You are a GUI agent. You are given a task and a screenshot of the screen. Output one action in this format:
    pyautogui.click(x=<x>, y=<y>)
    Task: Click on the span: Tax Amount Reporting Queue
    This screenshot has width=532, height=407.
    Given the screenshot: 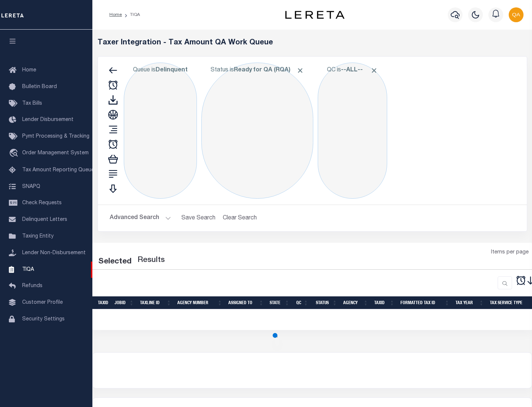 What is the action you would take?
    pyautogui.click(x=58, y=170)
    